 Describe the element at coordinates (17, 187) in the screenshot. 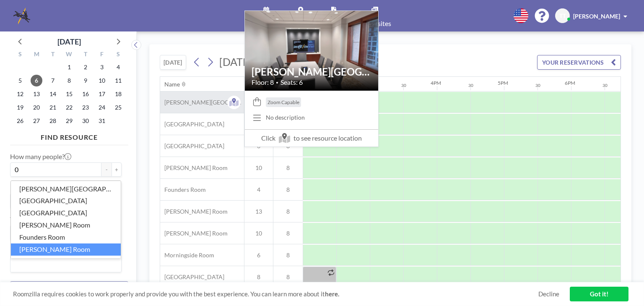

I see `label: Floor` at that location.